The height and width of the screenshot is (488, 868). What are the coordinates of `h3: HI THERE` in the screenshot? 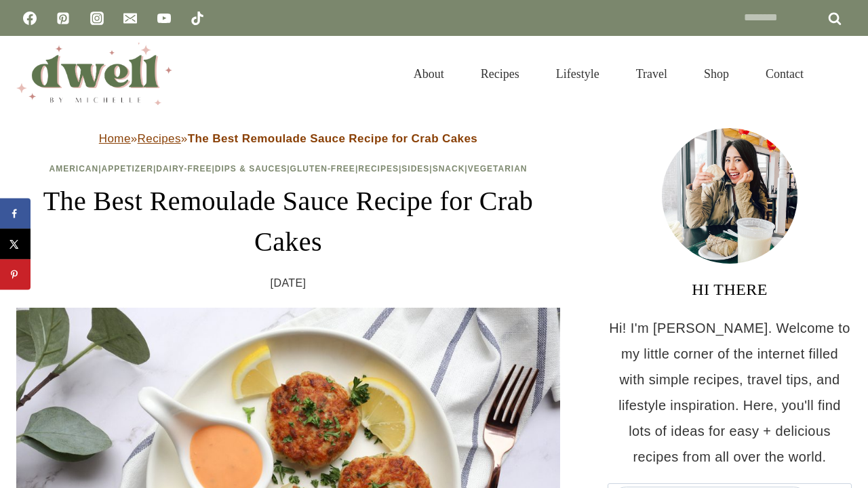 It's located at (730, 290).